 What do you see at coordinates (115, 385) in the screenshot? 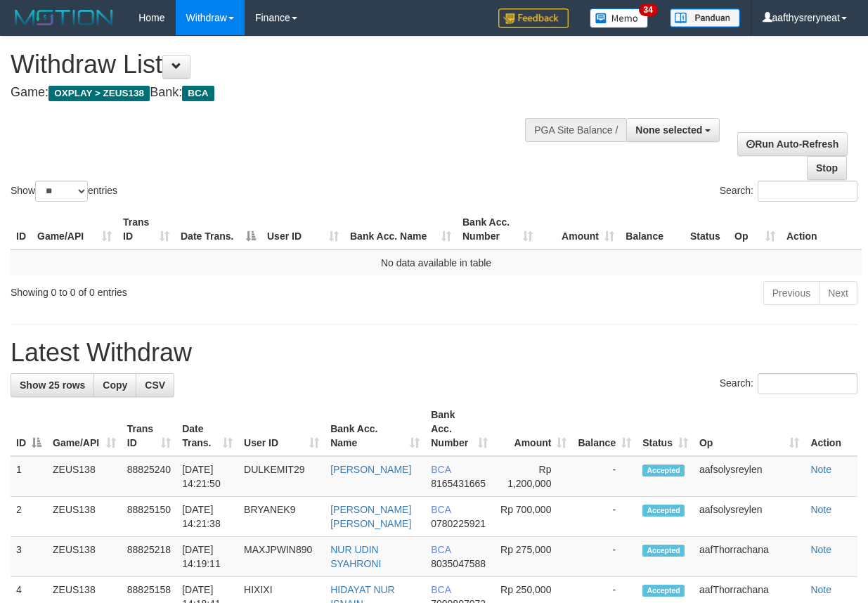
I see `span: Copy` at bounding box center [115, 385].